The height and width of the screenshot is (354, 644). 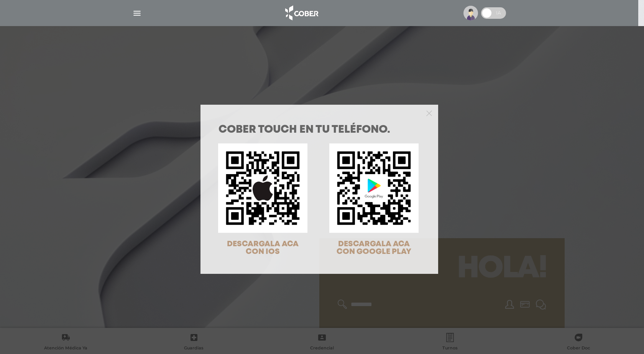 I want to click on span: DESCARGALA ACA CON GOOGLE PLAY, so click(x=374, y=248).